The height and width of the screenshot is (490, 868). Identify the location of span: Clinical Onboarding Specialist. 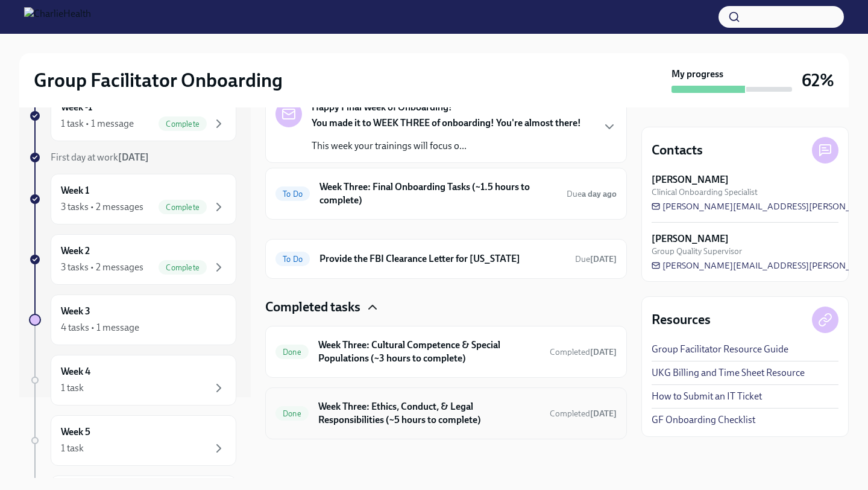
(704, 192).